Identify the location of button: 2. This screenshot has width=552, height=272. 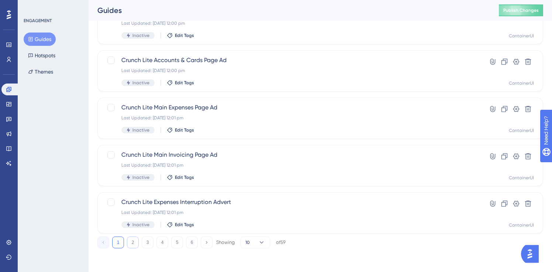
(133, 242).